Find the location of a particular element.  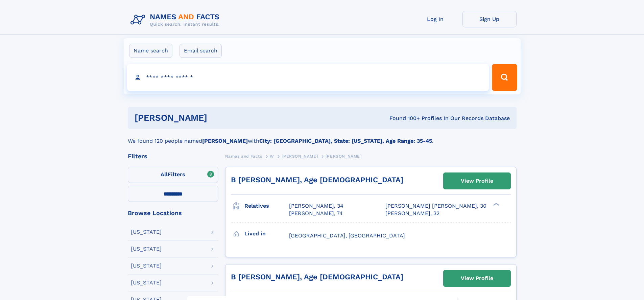

span: W is located at coordinates (272, 156).